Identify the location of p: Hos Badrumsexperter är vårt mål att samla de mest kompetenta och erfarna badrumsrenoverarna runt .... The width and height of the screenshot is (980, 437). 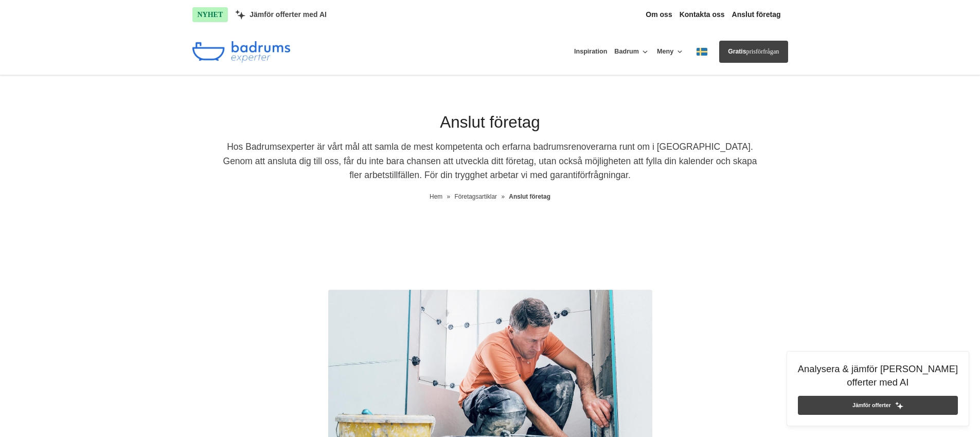
(490, 163).